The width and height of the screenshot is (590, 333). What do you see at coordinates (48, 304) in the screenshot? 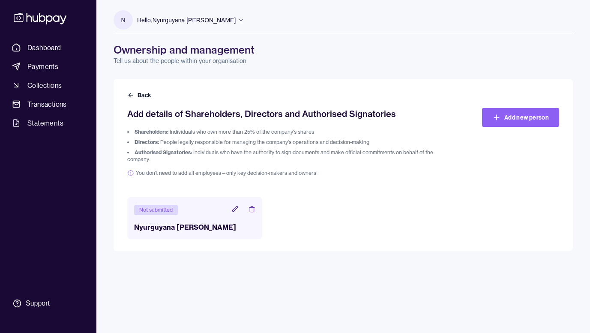
I see `a: Support` at bounding box center [48, 304].